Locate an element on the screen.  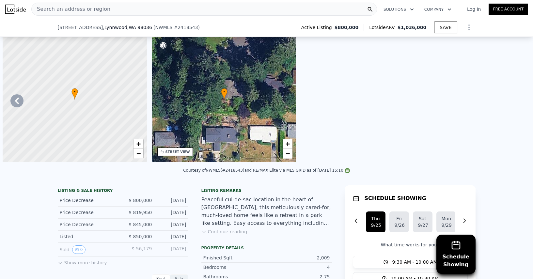
p: What time works for you? is located at coordinates (410, 245).